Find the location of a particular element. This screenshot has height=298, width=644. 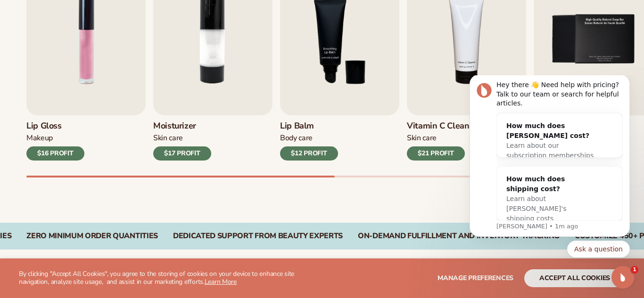

button: Quick reply: Ask a question is located at coordinates (143, 174).